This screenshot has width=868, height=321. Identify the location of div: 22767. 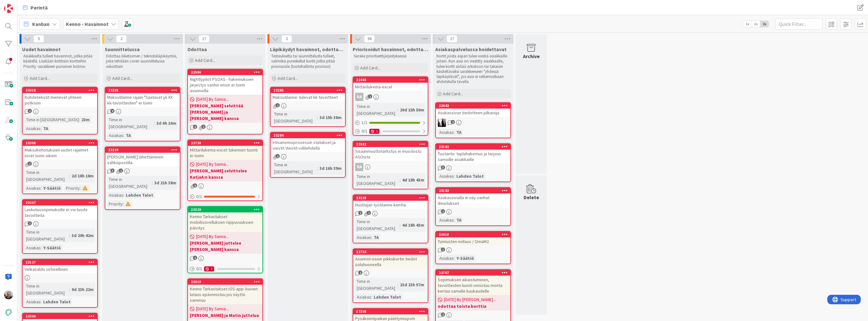
(475, 273).